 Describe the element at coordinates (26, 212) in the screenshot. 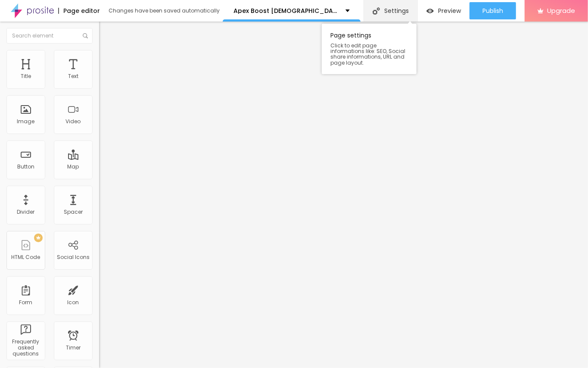

I see `div: Divider` at that location.